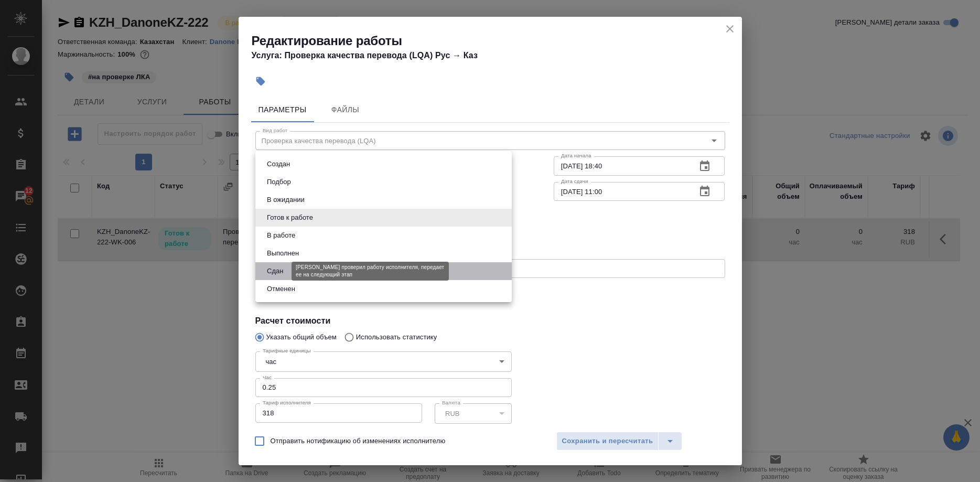  What do you see at coordinates (279, 182) in the screenshot?
I see `button: Подбор` at bounding box center [279, 182].